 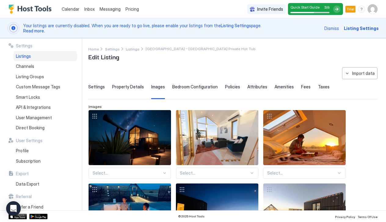 I want to click on span: Home, so click(x=93, y=49).